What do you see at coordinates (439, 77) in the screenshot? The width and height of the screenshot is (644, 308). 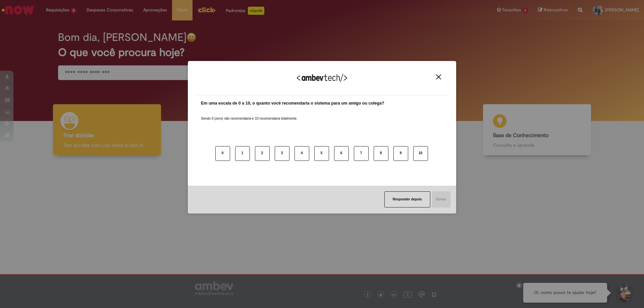 I see `button: Close` at bounding box center [439, 77].